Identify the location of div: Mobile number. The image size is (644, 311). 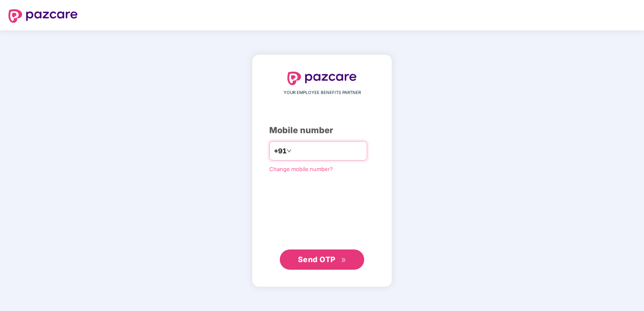
(322, 130).